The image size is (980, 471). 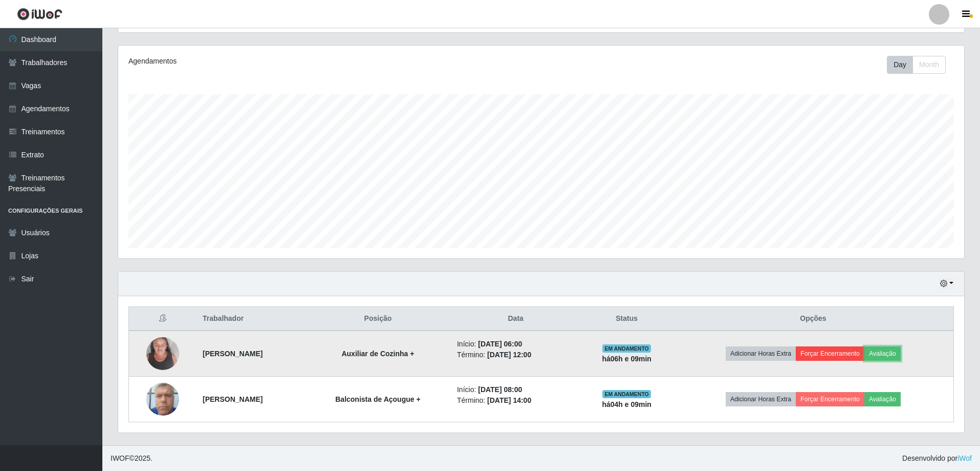 I want to click on img: CoreUI Logo, so click(x=39, y=14).